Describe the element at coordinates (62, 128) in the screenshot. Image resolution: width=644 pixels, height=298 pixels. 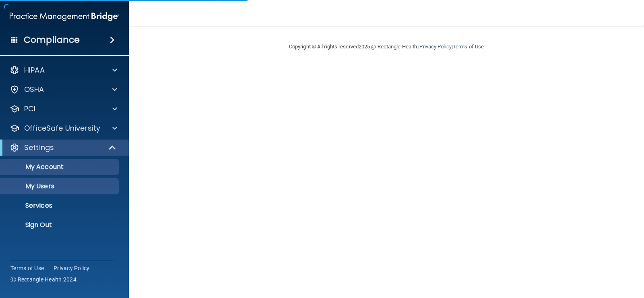
I see `p: OfficeSafe University` at that location.